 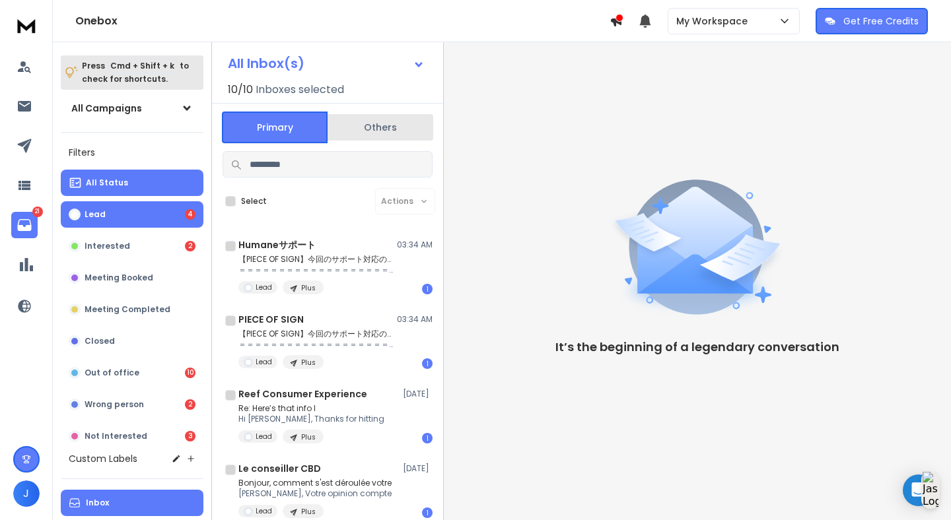 I want to click on span: 10 / 10, so click(x=240, y=90).